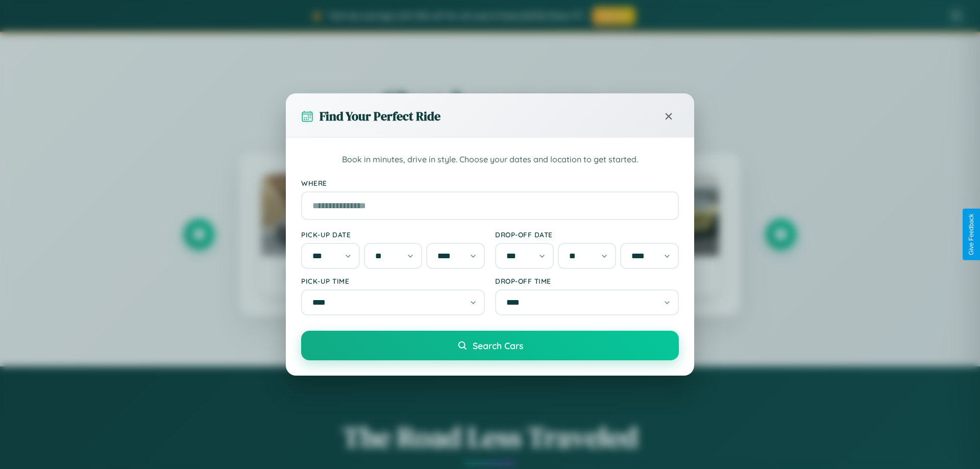  What do you see at coordinates (497, 345) in the screenshot?
I see `span: Search Cars` at bounding box center [497, 345].